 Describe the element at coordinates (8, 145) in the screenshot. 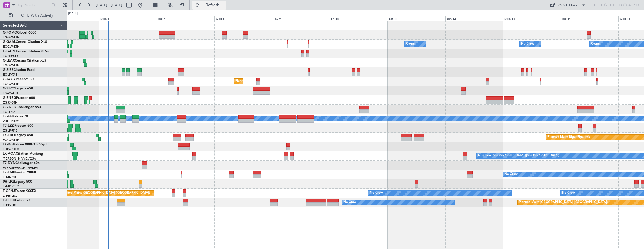

I see `span: LX-INB` at that location.